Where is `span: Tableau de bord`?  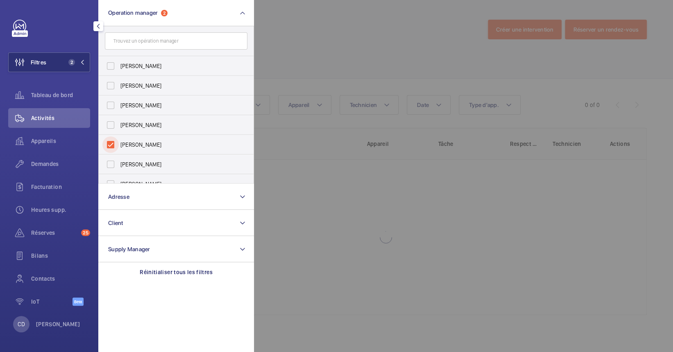 span: Tableau de bord is located at coordinates (61, 95).